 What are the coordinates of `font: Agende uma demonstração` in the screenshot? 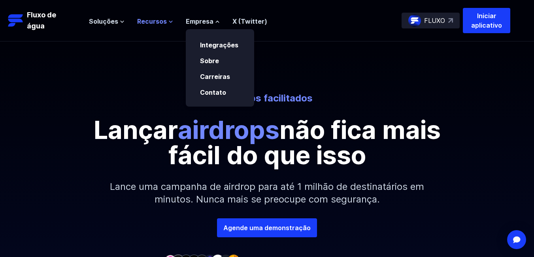 It's located at (267, 228).